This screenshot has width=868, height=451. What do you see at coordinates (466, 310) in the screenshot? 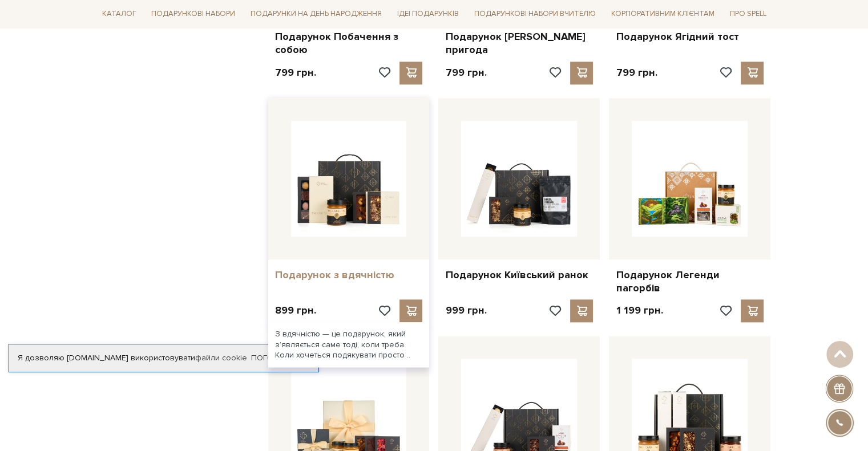
I see `p: 999 грн.` at bounding box center [466, 310].